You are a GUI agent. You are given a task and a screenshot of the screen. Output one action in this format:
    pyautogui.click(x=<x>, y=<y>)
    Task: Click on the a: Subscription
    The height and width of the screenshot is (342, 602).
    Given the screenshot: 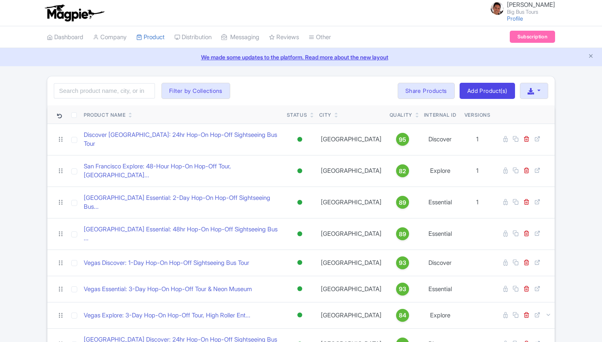 What is the action you would take?
    pyautogui.click(x=532, y=37)
    